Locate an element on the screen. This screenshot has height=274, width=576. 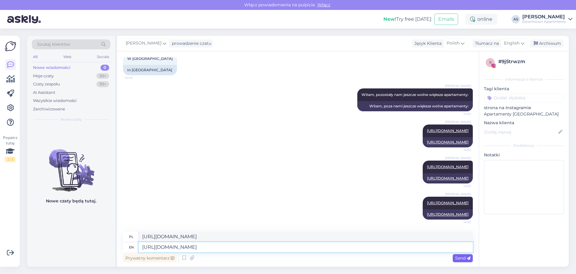
div: Wszystkie wiadomości is located at coordinates (55, 101).